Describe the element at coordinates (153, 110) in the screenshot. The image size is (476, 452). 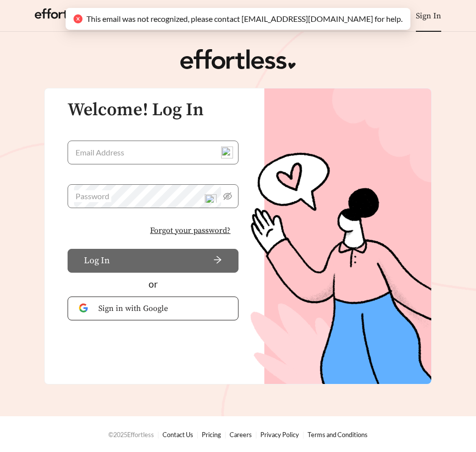
I see `h3: Welcome! Log In` at that location.